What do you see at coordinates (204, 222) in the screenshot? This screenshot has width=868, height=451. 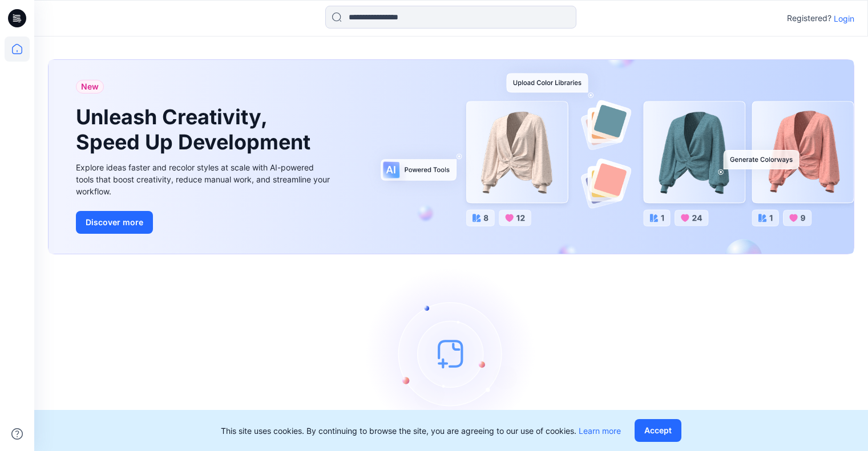 I see `a: Discover more` at bounding box center [204, 222].